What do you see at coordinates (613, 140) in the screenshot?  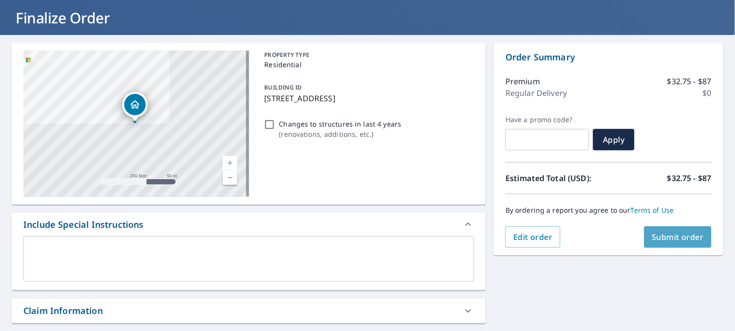 I see `button: Apply` at bounding box center [613, 140].